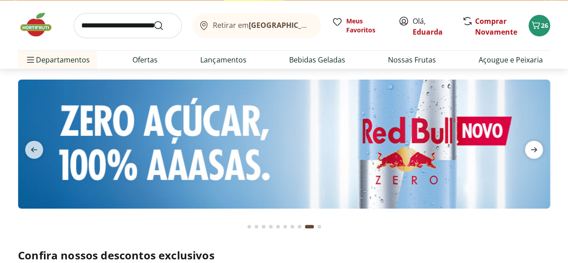 The width and height of the screenshot is (568, 263). I want to click on button: Menu, so click(31, 60).